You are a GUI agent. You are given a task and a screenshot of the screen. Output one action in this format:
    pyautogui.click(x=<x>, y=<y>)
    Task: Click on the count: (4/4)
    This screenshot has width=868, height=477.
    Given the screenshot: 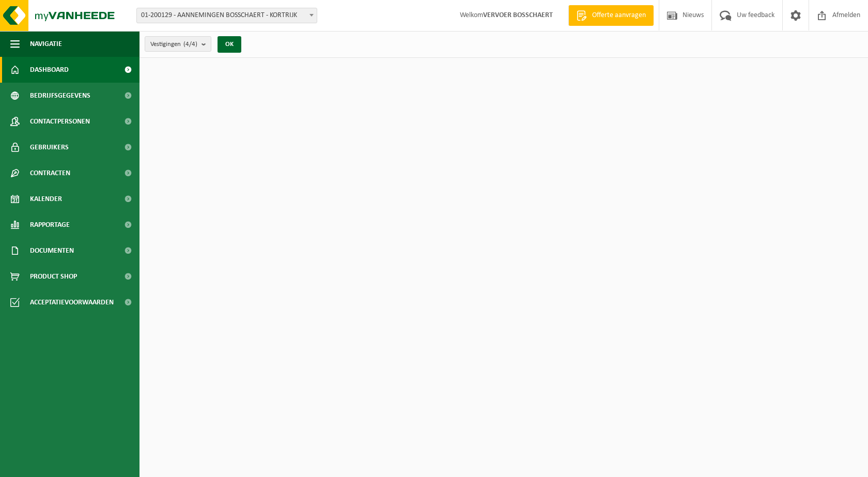 What is the action you would take?
    pyautogui.click(x=190, y=44)
    